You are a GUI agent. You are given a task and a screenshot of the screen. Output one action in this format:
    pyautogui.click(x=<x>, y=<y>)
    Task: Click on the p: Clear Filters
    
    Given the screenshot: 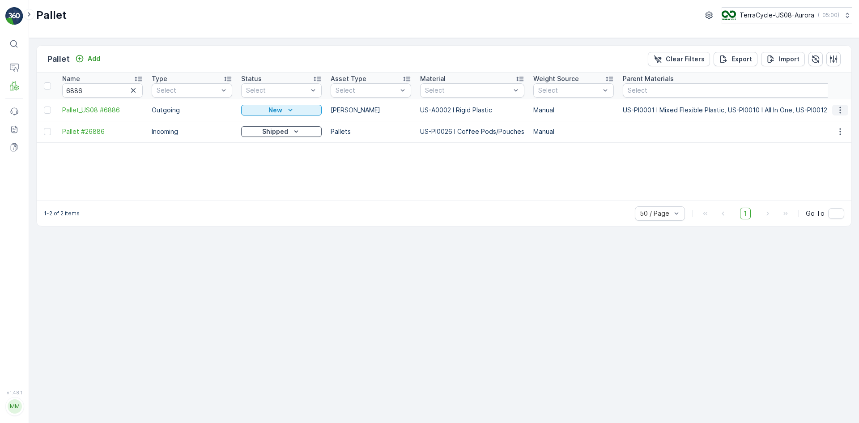 What is the action you would take?
    pyautogui.click(x=685, y=59)
    